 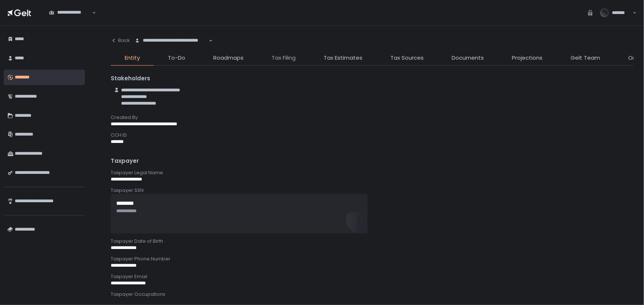 What do you see at coordinates (468, 58) in the screenshot?
I see `span: Documents` at bounding box center [468, 58].